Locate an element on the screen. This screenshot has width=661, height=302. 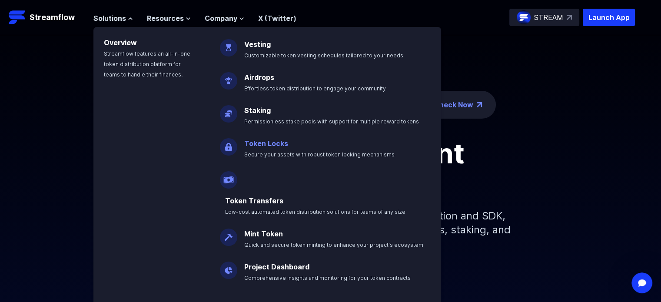
span: Permissionless stake pools with support for multiple reward tokens is located at coordinates (331, 121).